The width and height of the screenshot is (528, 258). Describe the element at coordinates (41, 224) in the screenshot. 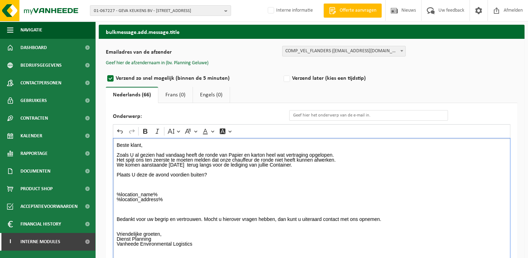

I see `span: Financial History` at that location.